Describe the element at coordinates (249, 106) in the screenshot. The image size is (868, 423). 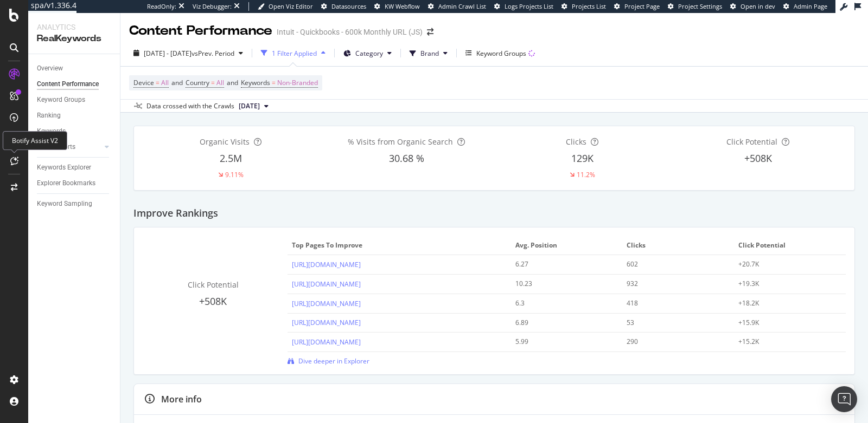
I see `span: 2025 Jun. 20th` at that location.